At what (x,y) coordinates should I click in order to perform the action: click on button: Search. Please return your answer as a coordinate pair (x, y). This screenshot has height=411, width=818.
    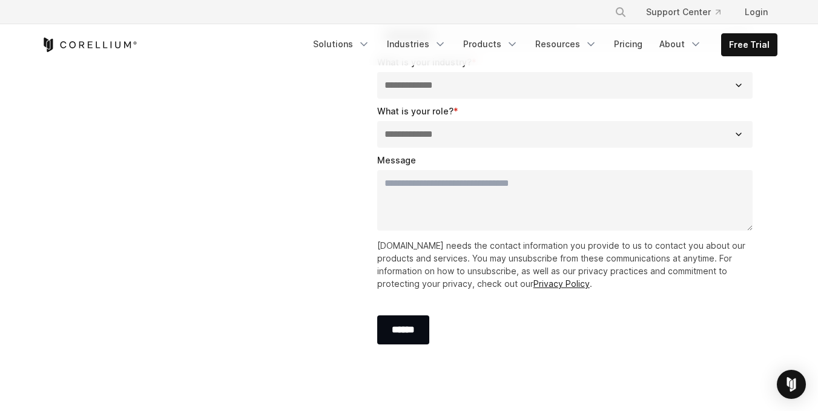
    Looking at the image, I should click on (620, 12).